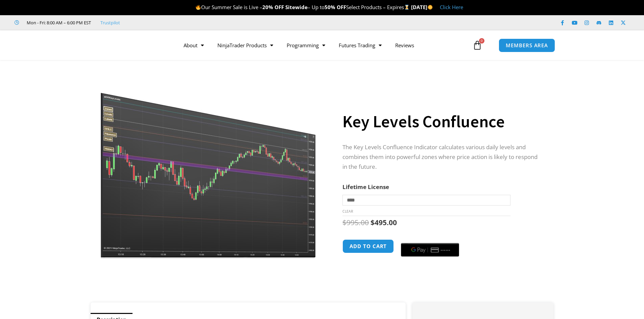 This screenshot has height=319, width=644. Describe the element at coordinates (477, 45) in the screenshot. I see `a: 0` at that location.